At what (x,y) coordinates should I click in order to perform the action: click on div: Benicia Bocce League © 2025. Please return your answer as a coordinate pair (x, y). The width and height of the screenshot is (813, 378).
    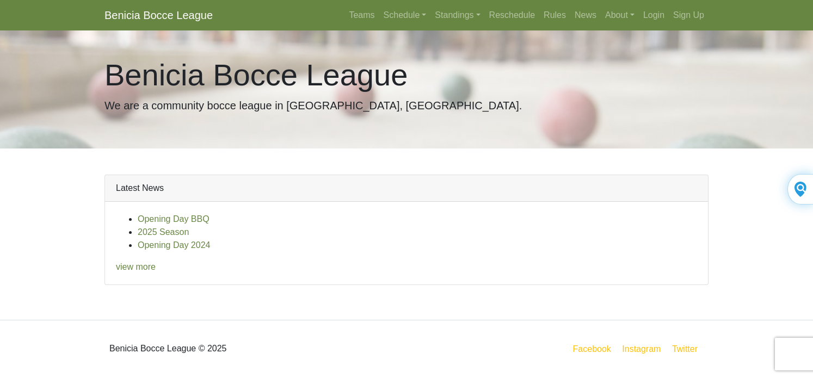
    Looking at the image, I should click on (251, 349).